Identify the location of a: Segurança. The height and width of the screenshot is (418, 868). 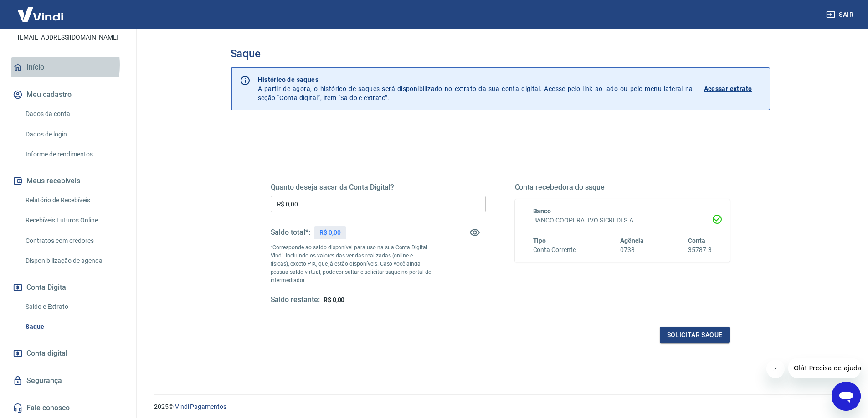
(68, 381).